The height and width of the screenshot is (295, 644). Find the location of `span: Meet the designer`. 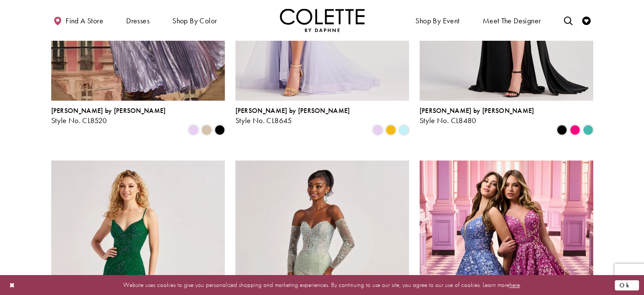

span: Meet the designer is located at coordinates (512, 21).